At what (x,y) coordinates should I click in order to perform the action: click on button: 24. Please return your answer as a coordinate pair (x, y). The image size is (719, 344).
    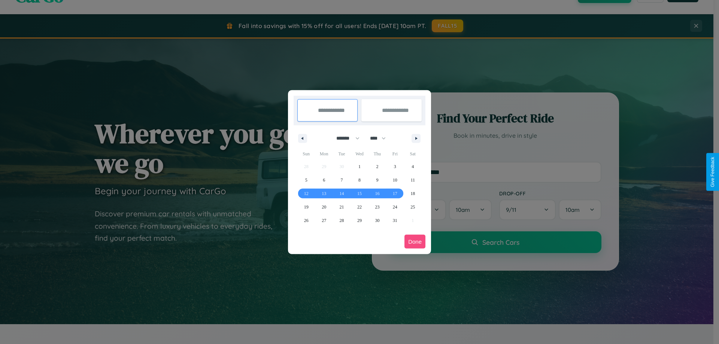
    Looking at the image, I should click on (395, 207).